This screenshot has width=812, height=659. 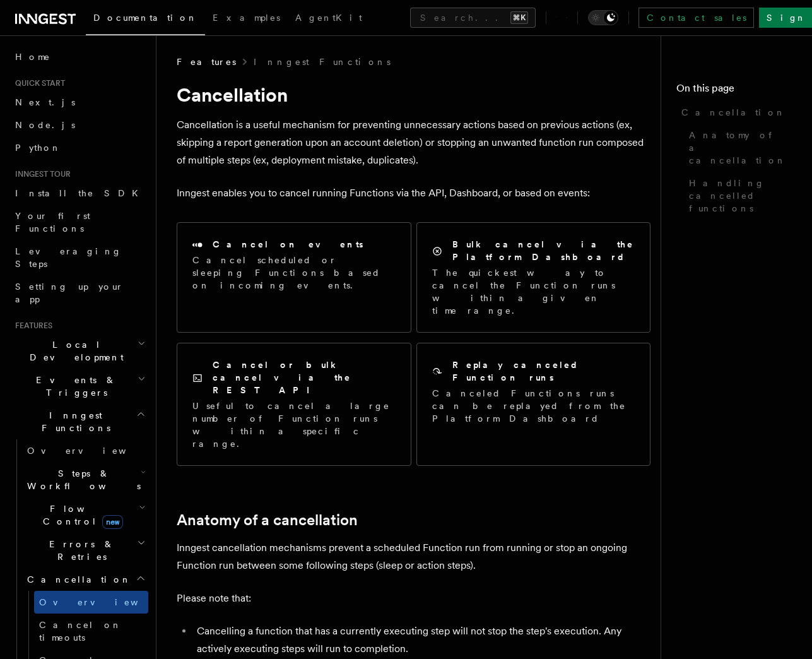 What do you see at coordinates (519, 18) in the screenshot?
I see `kbd: ⌘K` at bounding box center [519, 18].